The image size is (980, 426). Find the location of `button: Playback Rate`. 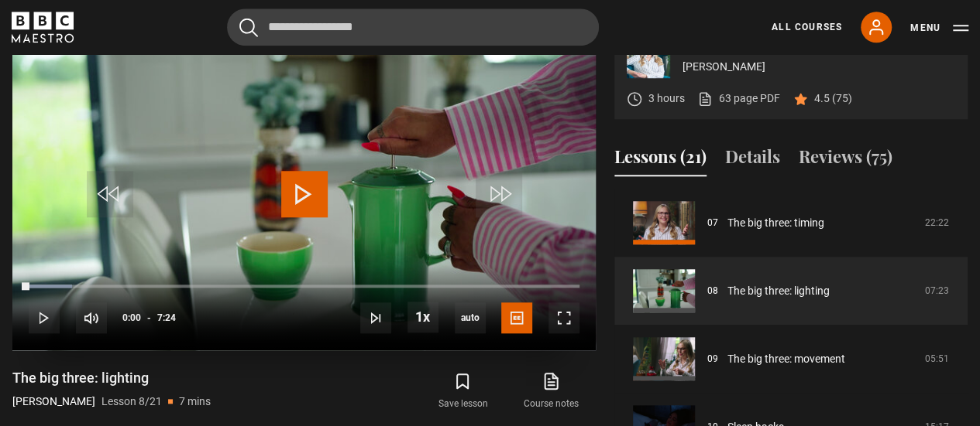

button: Playback Rate is located at coordinates (423, 317).